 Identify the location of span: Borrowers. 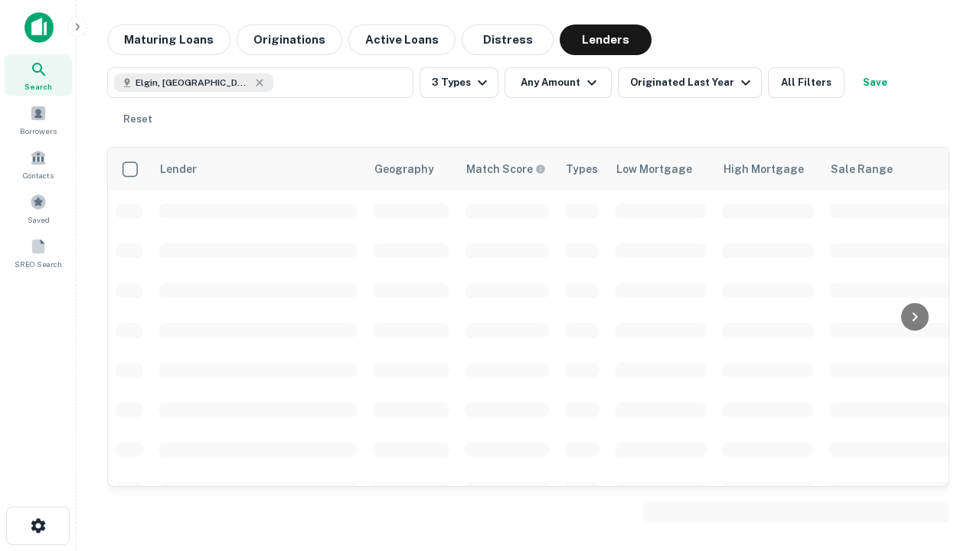
(38, 131).